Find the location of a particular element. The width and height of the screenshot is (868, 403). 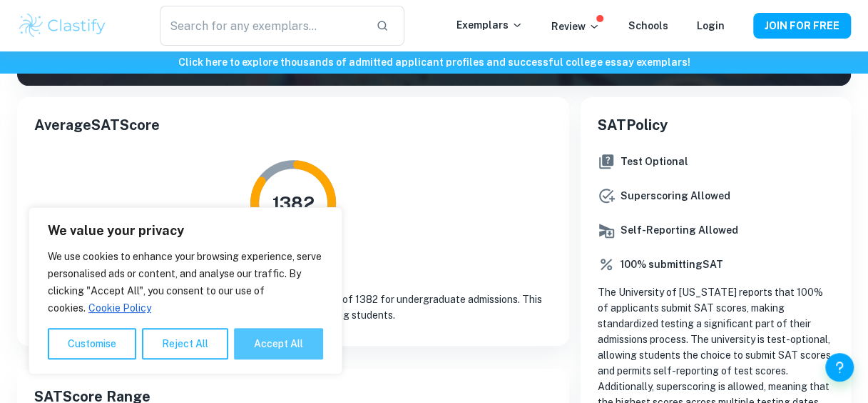

p: Review is located at coordinates (576, 26).